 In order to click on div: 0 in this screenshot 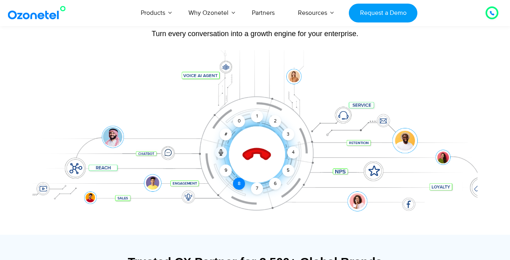, I will do `click(239, 121)`.